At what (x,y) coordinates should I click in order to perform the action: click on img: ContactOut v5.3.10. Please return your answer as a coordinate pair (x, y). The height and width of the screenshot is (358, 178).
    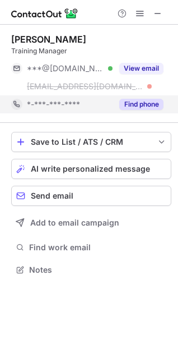
    Looking at the image, I should click on (45, 13).